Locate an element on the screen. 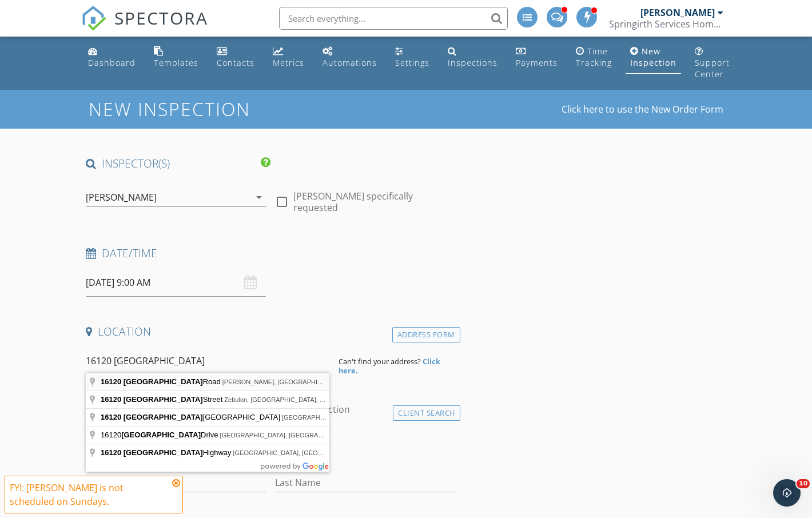  span: 10 is located at coordinates (803, 484).